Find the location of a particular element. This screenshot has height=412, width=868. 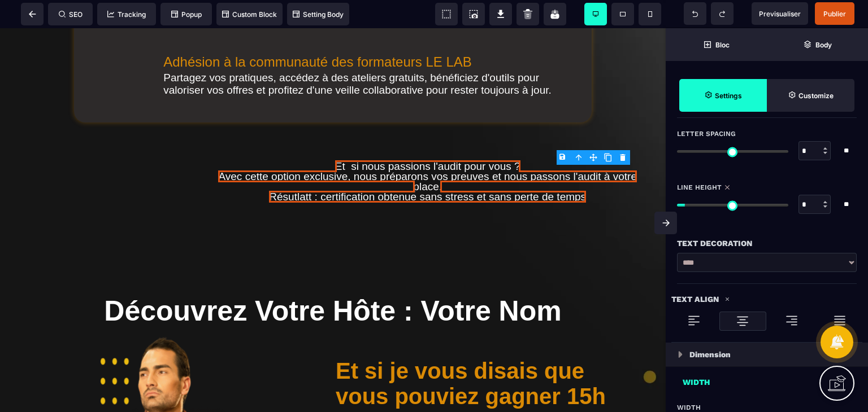

span: View components is located at coordinates (447, 14).